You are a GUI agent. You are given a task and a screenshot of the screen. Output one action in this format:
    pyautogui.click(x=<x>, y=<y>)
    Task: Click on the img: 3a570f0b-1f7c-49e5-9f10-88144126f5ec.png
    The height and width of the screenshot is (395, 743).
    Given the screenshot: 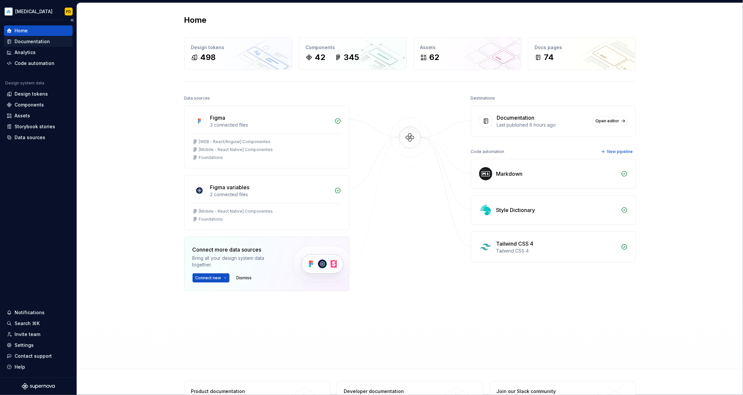 What is the action you would take?
    pyautogui.click(x=9, y=12)
    